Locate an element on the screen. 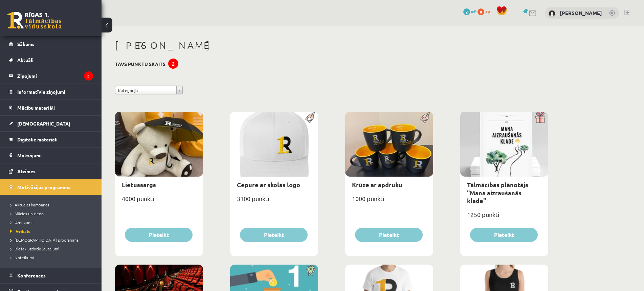 This screenshot has height=291, width=644. a: Noteikumi is located at coordinates (53, 258).